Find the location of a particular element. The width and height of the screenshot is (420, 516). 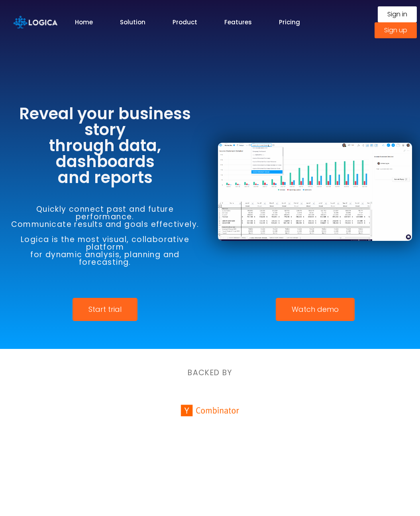

span: Watch demo is located at coordinates (315, 310).